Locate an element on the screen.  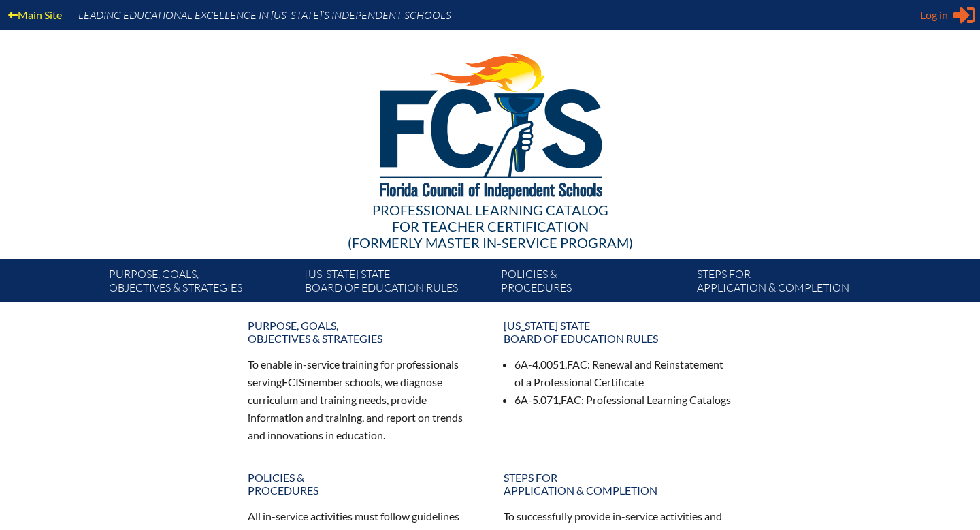
p: To enable in-service training for professionals serving member schools, we diagnose curriculum an... is located at coordinates (362, 399).